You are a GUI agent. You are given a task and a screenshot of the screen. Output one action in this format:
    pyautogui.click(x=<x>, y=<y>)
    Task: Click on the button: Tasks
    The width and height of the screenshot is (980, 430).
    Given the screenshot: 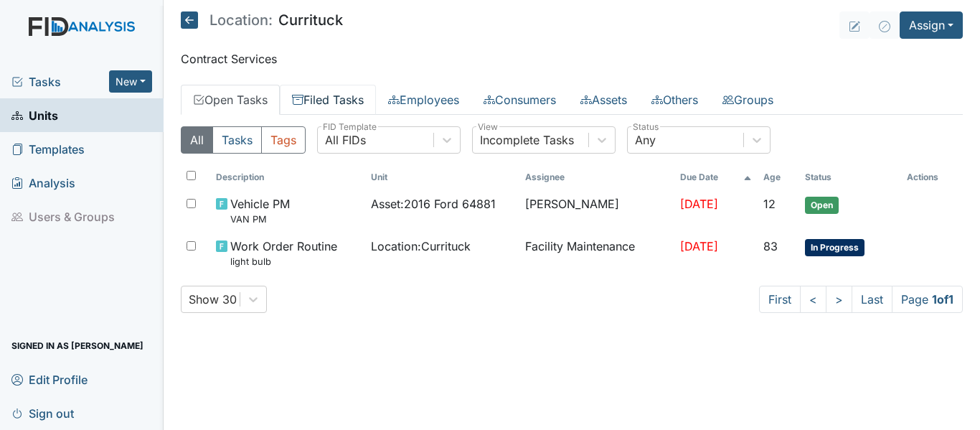 What is the action you would take?
    pyautogui.click(x=237, y=140)
    